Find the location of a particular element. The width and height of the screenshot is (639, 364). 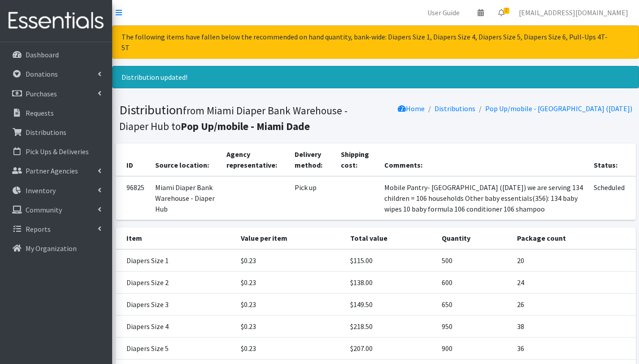

td: 950 is located at coordinates (474, 326).